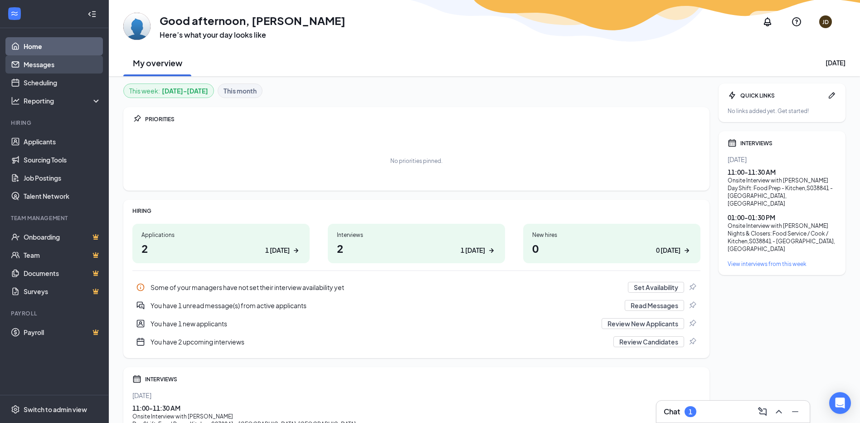 The height and width of the screenshot is (423, 860). I want to click on div: No links added yet. Get started!, so click(782, 111).